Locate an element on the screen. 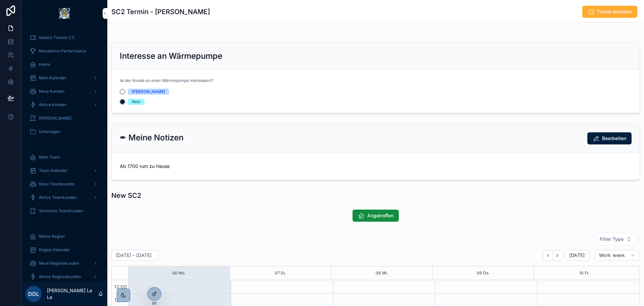 This screenshot has width=644, height=306. span: Aktive Teamkunden is located at coordinates (58, 197).